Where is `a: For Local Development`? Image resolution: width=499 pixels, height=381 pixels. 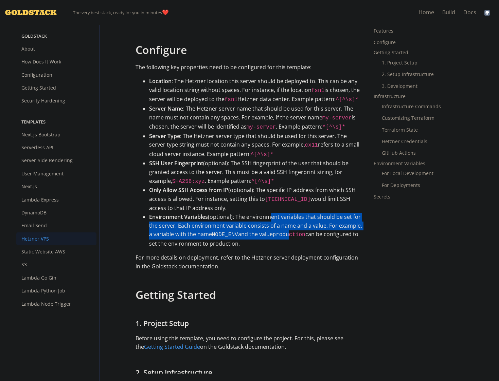
a: For Local Development is located at coordinates (407, 173).